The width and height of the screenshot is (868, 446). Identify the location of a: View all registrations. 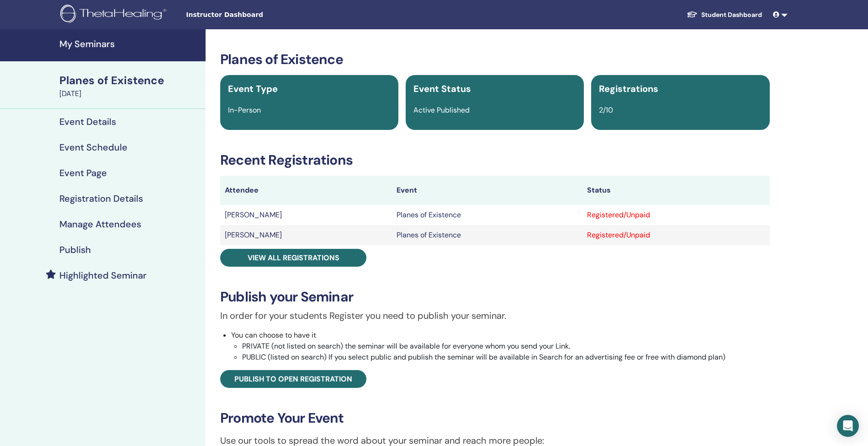
(293, 257).